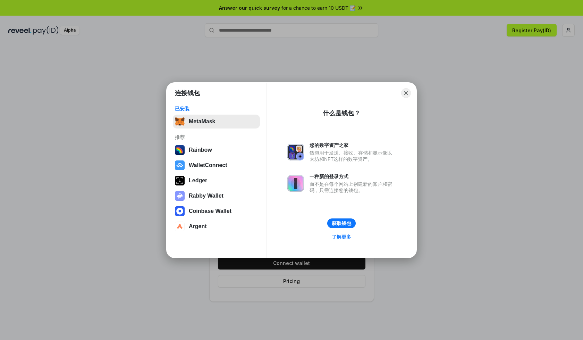  I want to click on button: Rainbow, so click(216, 150).